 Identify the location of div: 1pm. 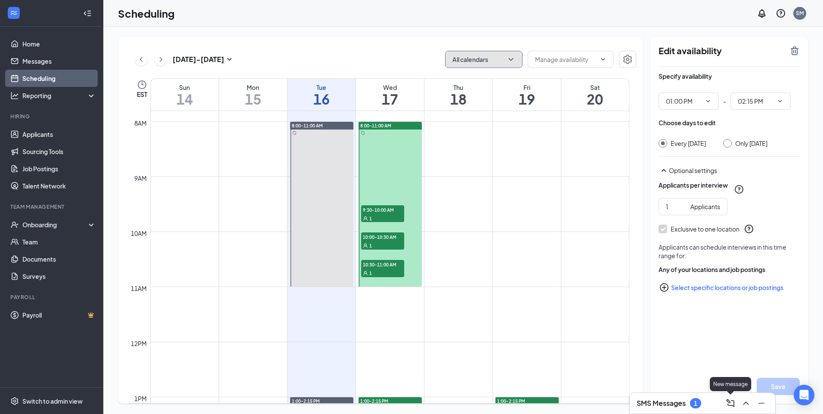
(140, 398).